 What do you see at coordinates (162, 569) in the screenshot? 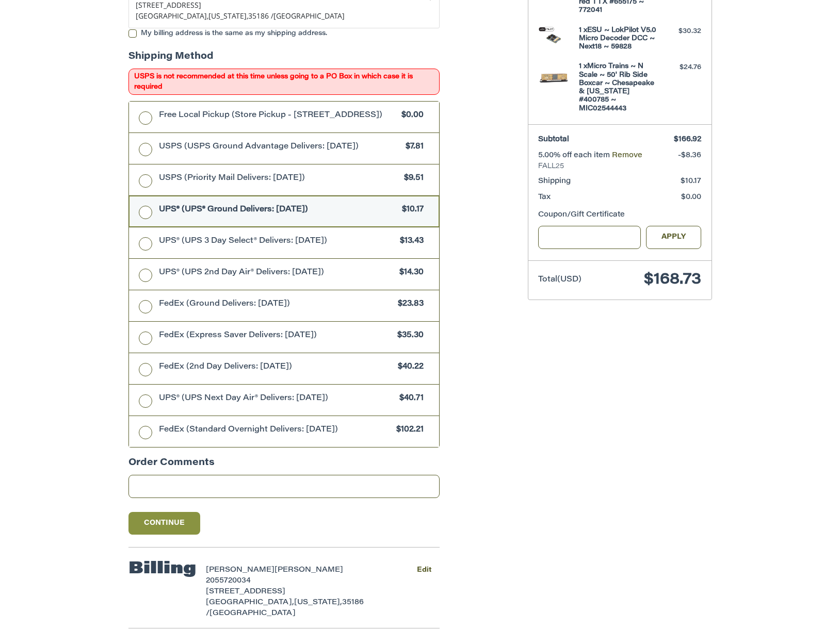
I see `h2: Billing` at bounding box center [162, 569].